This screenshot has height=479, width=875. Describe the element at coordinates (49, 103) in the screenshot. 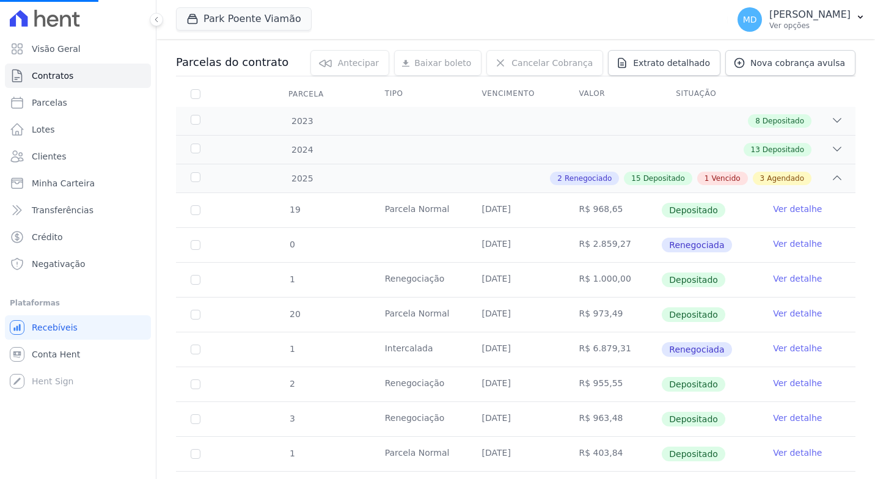

I see `span: Parcelas` at that location.